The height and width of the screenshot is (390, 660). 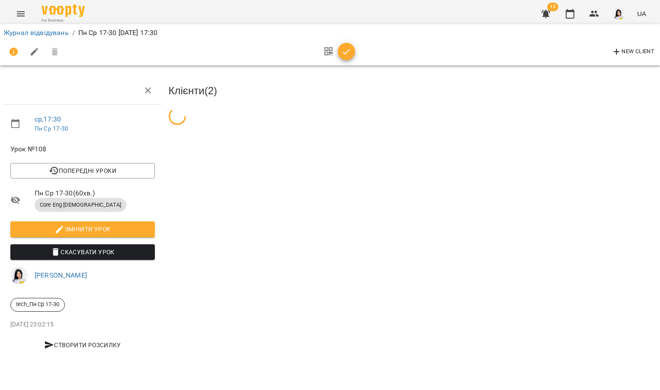 What do you see at coordinates (83, 149) in the screenshot?
I see `span: Урок №108` at bounding box center [83, 149].